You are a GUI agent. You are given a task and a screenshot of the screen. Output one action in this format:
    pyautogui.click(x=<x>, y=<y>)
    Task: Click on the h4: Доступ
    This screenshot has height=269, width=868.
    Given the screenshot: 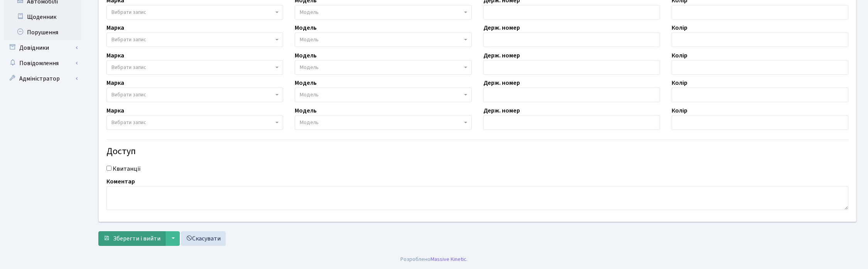 What is the action you would take?
    pyautogui.click(x=477, y=151)
    